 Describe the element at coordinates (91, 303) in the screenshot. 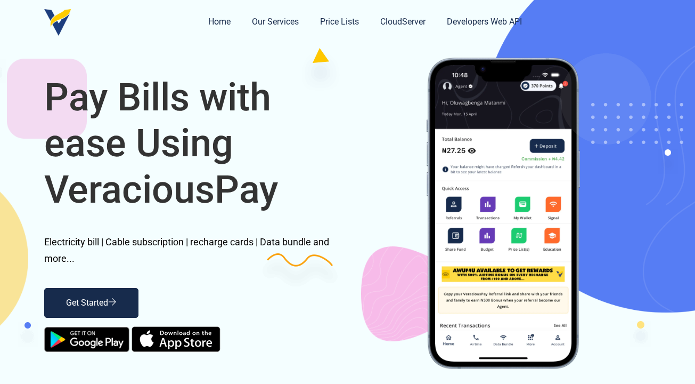

I see `a: Get Started` at that location.